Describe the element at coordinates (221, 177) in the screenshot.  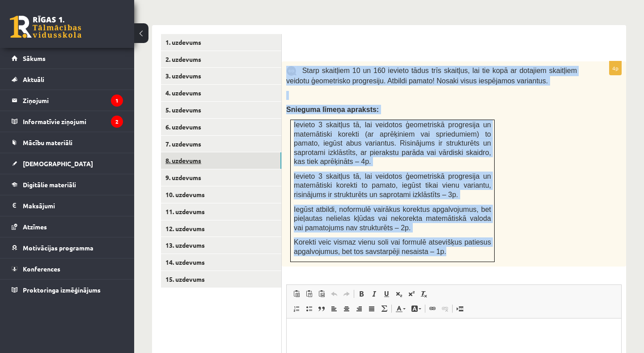
I see `a: 9. uzdevums` at that location.